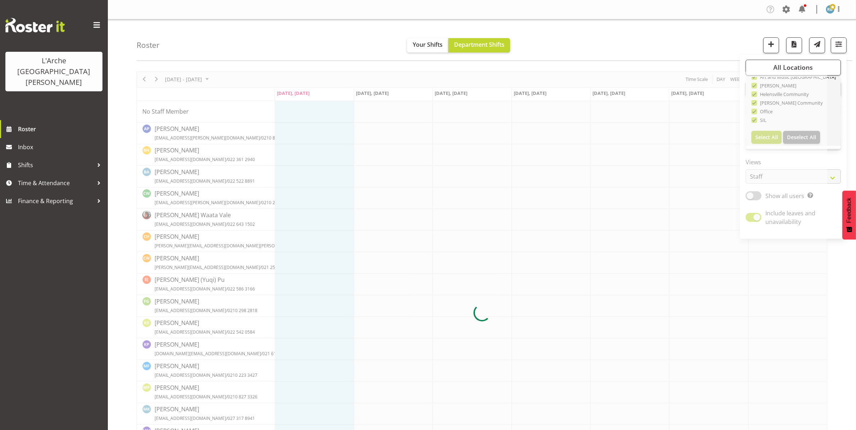 The width and height of the screenshot is (856, 430). Describe the element at coordinates (479, 45) in the screenshot. I see `button: Department Shifts` at that location.